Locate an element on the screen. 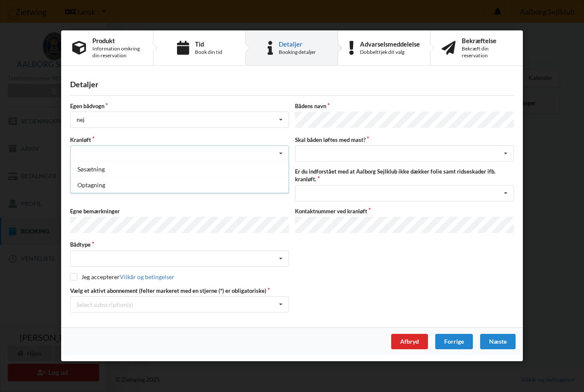  label: Egen bådvogn is located at coordinates (179, 106).